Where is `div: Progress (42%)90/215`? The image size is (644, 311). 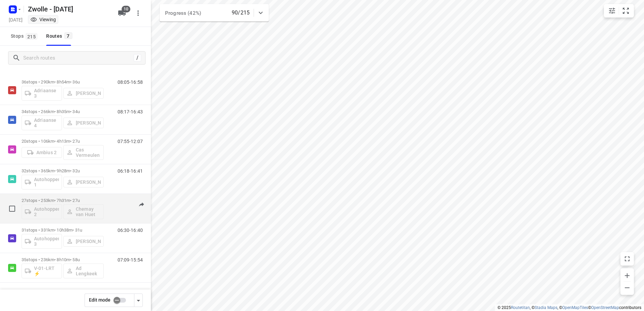 div: Progress (42%)90/215 is located at coordinates (214, 13).